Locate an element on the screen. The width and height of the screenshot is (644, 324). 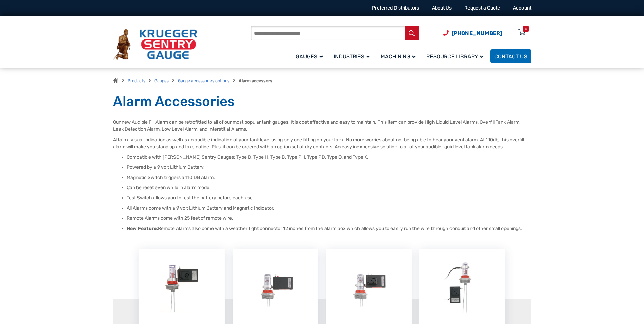
a: Preferred Distributors is located at coordinates (396, 8).